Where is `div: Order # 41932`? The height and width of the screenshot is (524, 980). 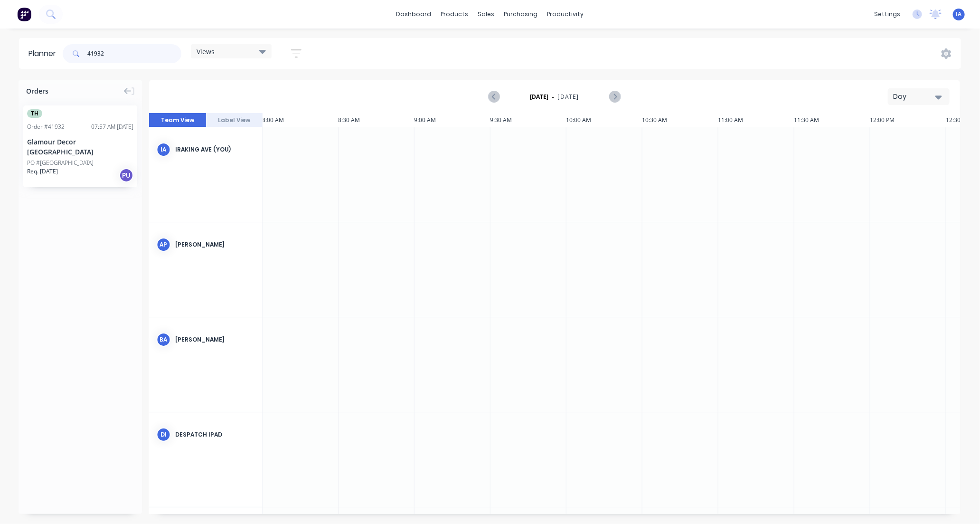 div: Order # 41932 is located at coordinates (45, 127).